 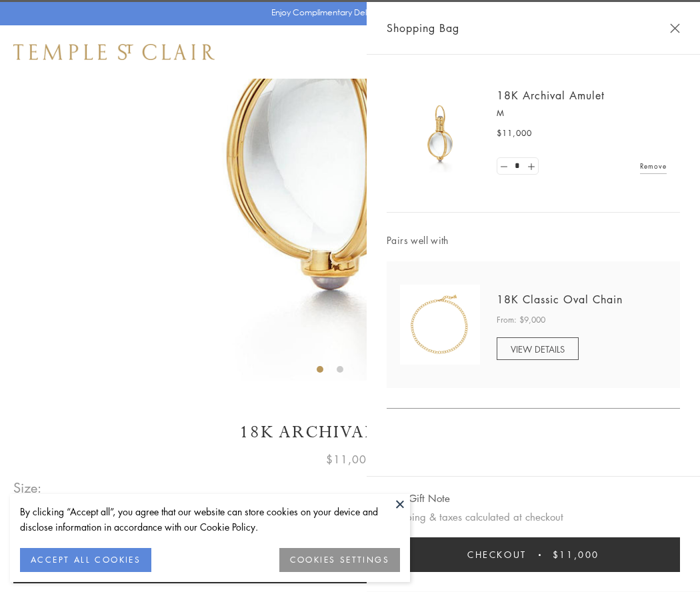 I want to click on p: Enjoy Complimentary Delivery & Returns, so click(x=347, y=13).